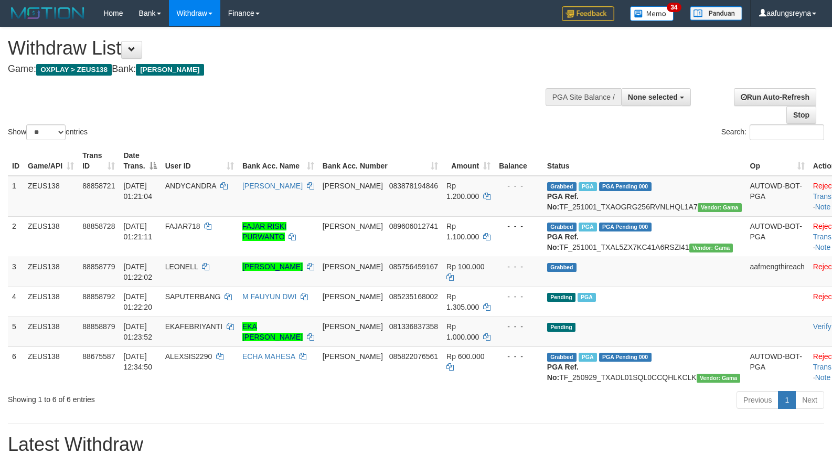  Describe the element at coordinates (775, 97) in the screenshot. I see `a: Run Auto-Refresh` at that location.